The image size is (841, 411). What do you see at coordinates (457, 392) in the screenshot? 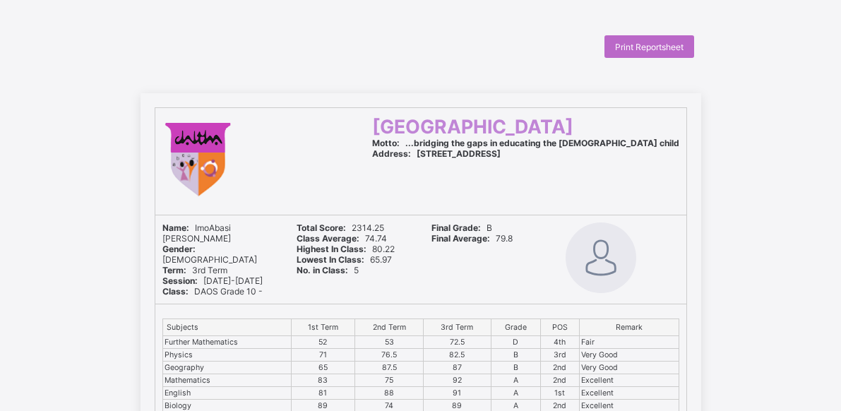
I see `td: 91` at bounding box center [457, 392].